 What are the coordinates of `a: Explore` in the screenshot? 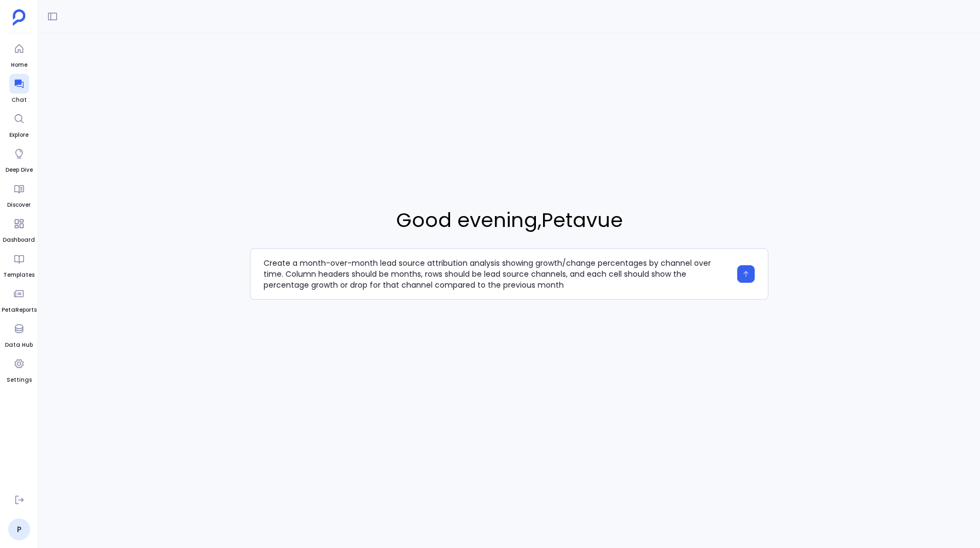 It's located at (19, 124).